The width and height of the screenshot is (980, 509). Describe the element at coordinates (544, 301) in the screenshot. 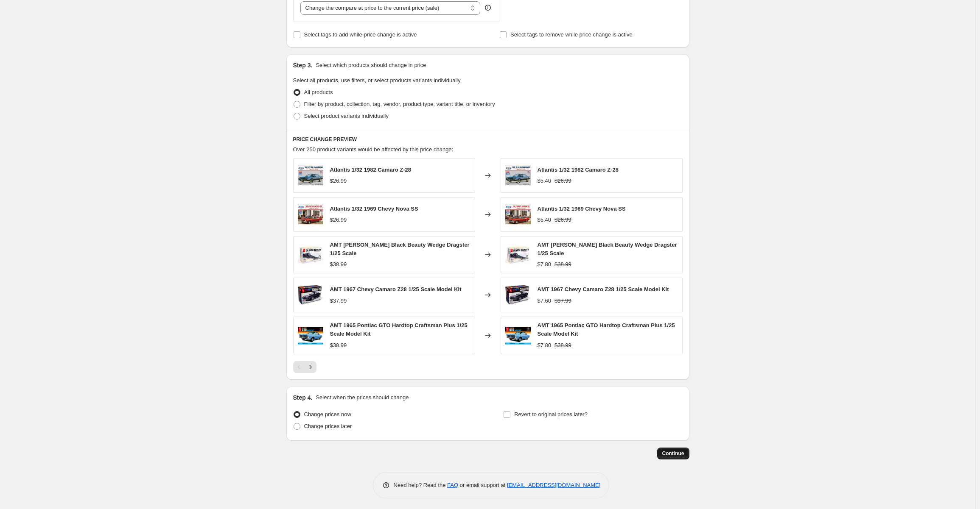

I see `div: $7.60` at that location.